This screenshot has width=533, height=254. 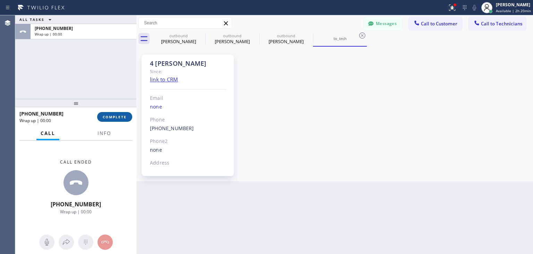 I want to click on button: Info, so click(x=104, y=133).